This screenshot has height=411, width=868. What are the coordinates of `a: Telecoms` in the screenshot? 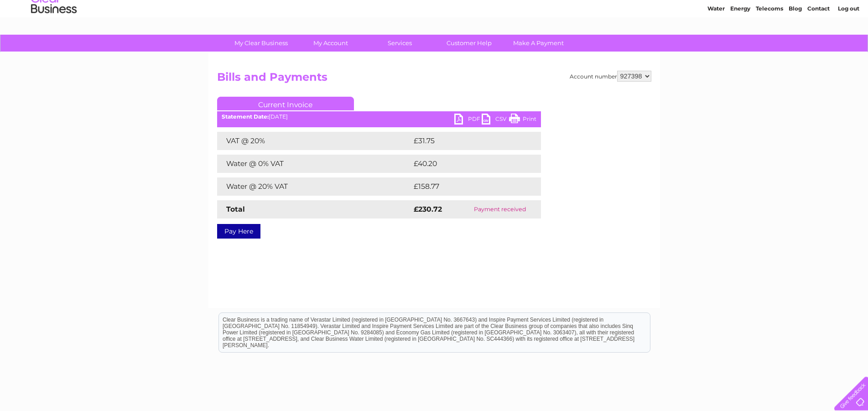 It's located at (770, 42).